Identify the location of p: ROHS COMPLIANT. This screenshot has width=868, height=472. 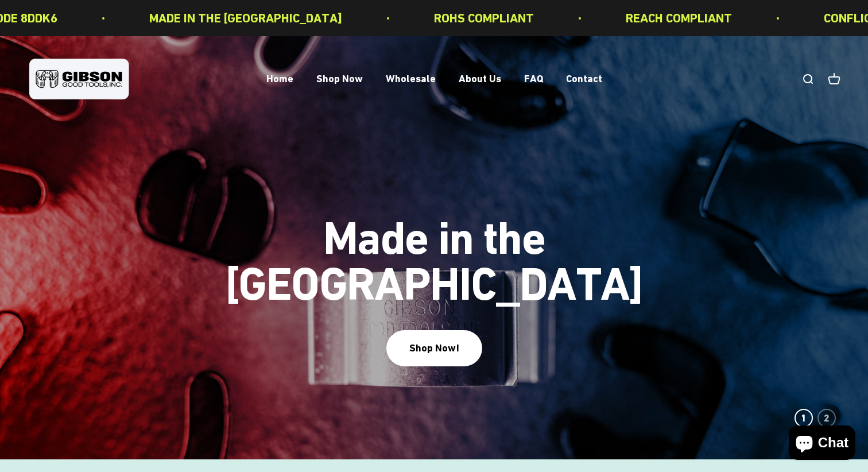
(483, 18).